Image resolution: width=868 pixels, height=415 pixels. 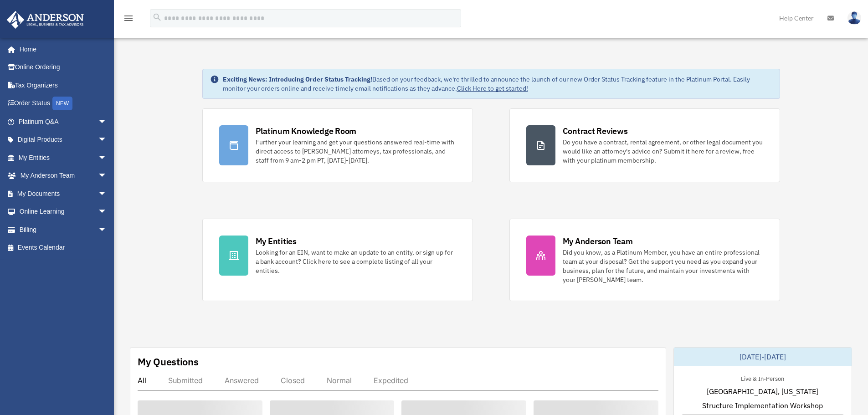 I want to click on div: Normal, so click(x=339, y=381).